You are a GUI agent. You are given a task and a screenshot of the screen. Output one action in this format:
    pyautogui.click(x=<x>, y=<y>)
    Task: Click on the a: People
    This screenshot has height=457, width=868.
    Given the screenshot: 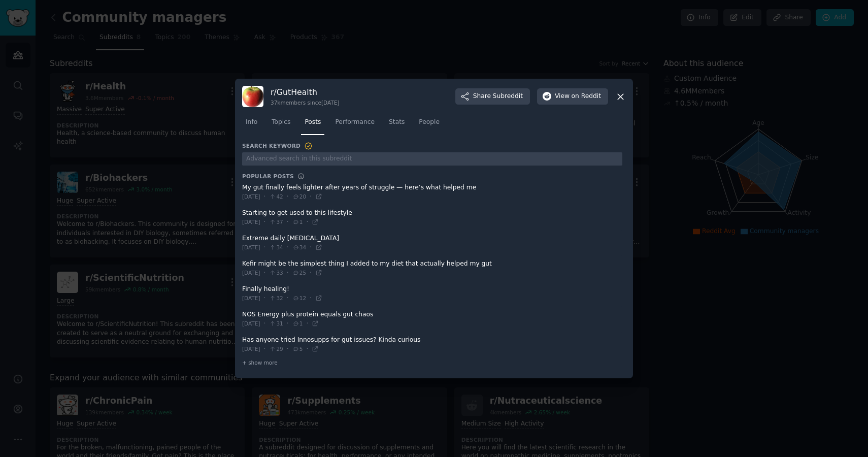 What is the action you would take?
    pyautogui.click(x=429, y=124)
    